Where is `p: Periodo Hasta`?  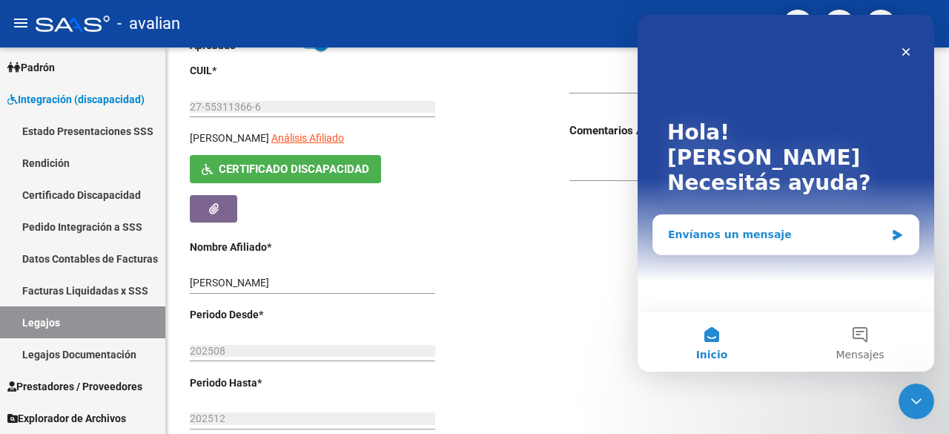
p: Periodo Hasta is located at coordinates (245, 383).